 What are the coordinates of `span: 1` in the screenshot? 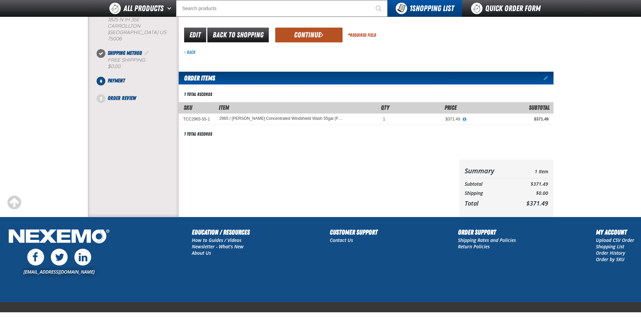 It's located at (384, 119).